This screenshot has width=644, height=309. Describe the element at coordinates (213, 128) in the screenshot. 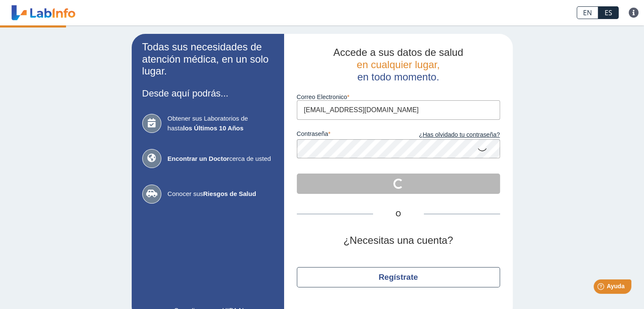

I see `b: los Últimos 10 Años` at that location.